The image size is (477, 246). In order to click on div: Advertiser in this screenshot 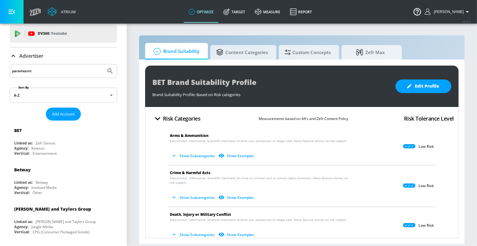, I will do `click(63, 56)`.